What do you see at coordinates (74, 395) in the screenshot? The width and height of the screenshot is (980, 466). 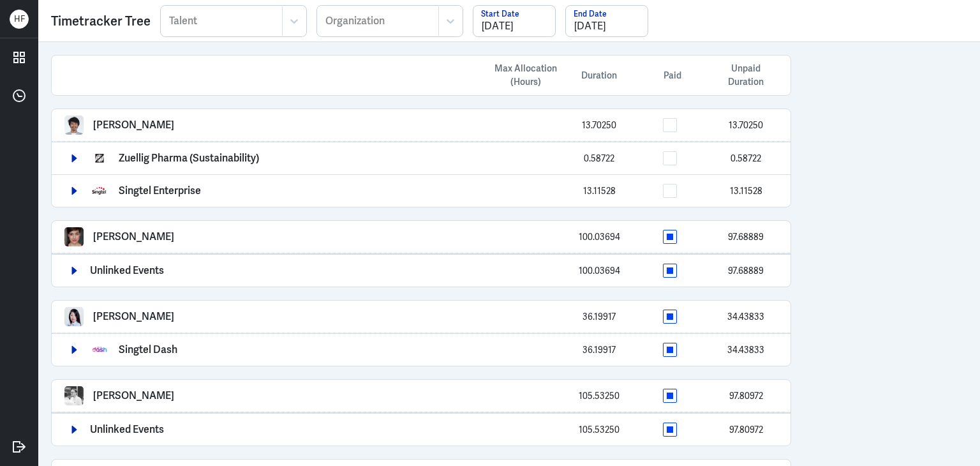 I see `img: Gilang Aditya` at bounding box center [74, 395].